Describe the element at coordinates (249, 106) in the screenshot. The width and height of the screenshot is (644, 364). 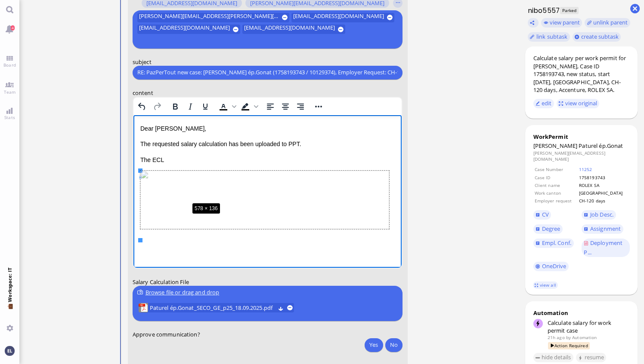
I see `div: Background color Black` at that location.